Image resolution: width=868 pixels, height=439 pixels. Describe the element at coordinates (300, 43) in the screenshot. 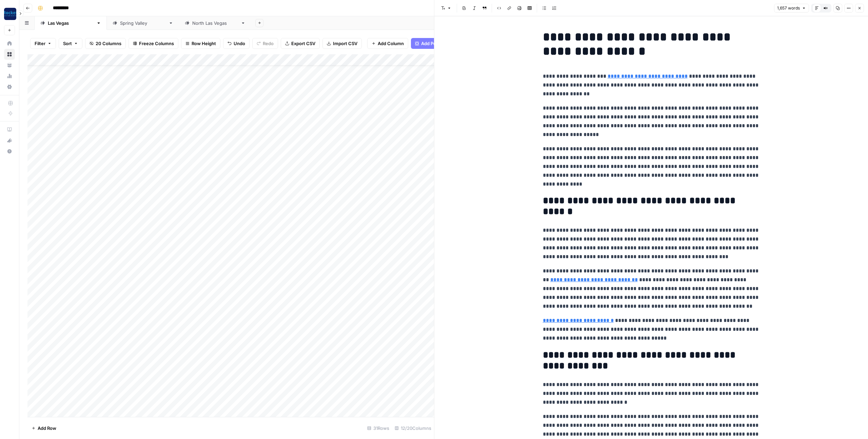

I see `button: Export CSV` at that location.